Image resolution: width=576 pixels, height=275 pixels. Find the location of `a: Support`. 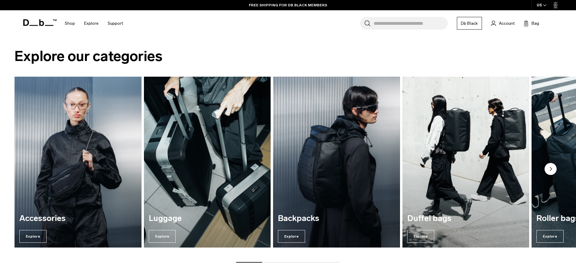

a: Support is located at coordinates (115, 23).